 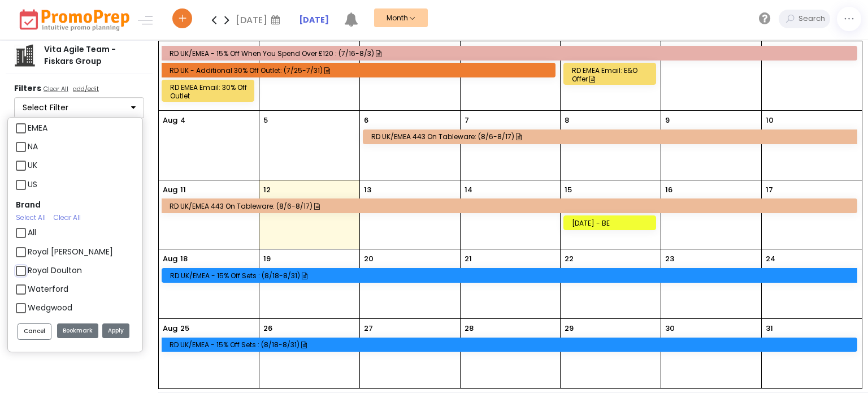 What do you see at coordinates (32, 165) in the screenshot?
I see `label: UK` at bounding box center [32, 165].